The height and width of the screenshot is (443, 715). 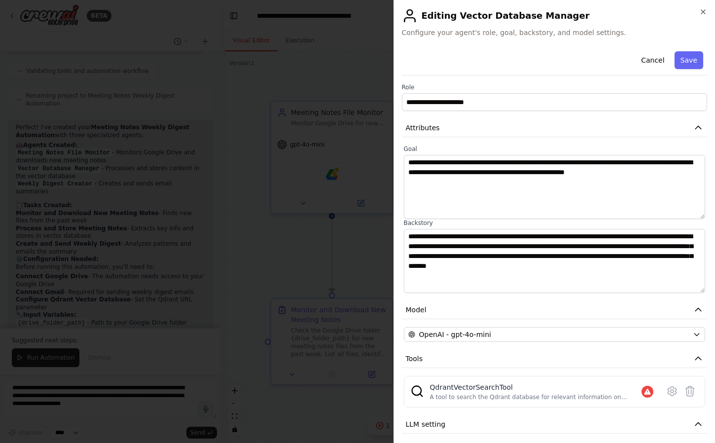 What do you see at coordinates (555, 359) in the screenshot?
I see `button: Tools` at bounding box center [555, 359].